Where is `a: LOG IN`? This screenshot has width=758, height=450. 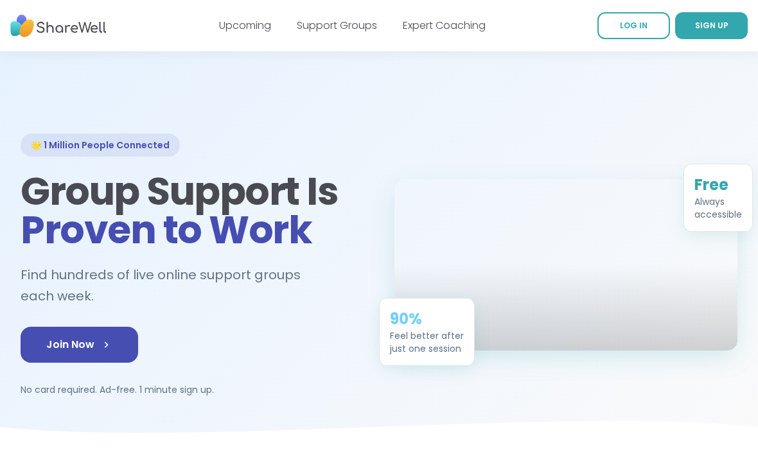 a: LOG IN is located at coordinates (633, 26).